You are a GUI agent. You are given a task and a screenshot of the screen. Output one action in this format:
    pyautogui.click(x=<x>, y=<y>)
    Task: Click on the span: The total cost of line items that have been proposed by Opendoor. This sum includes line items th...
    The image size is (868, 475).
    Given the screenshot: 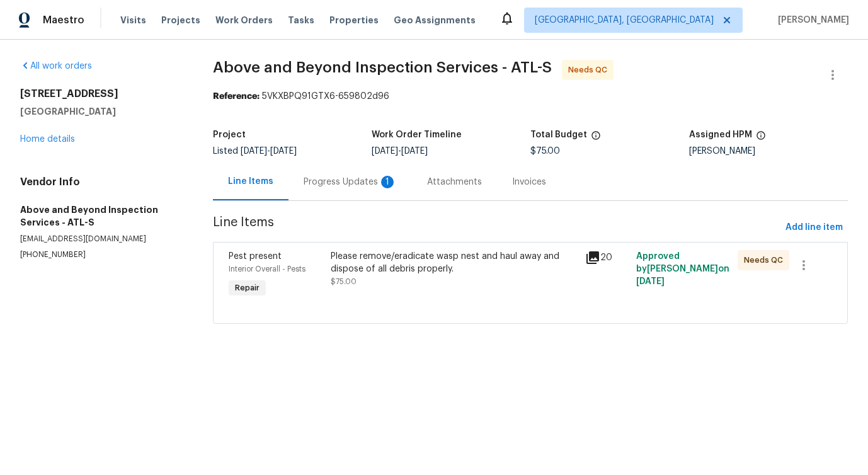 What is the action you would take?
    pyautogui.click(x=596, y=138)
    